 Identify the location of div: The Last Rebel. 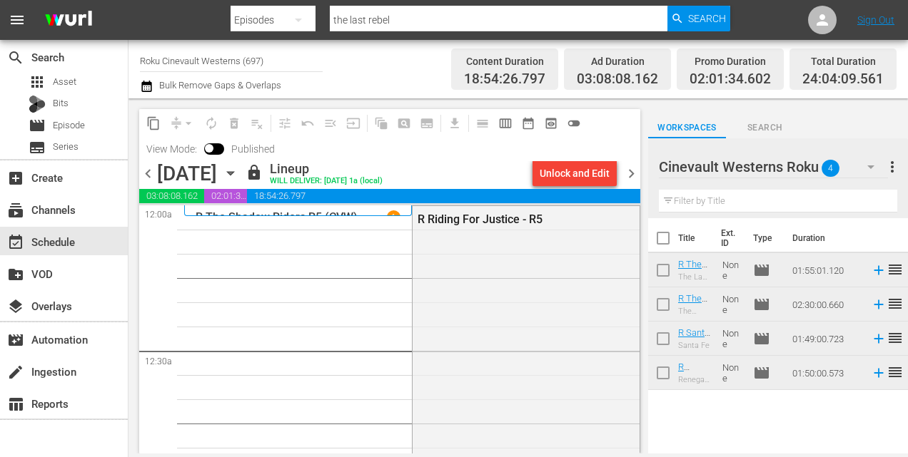
(694, 277).